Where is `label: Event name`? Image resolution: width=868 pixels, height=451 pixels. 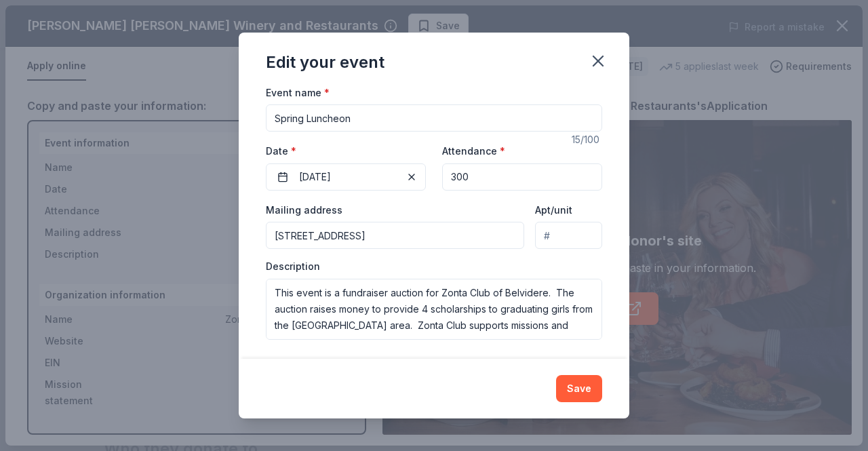
label: Event name is located at coordinates (298, 93).